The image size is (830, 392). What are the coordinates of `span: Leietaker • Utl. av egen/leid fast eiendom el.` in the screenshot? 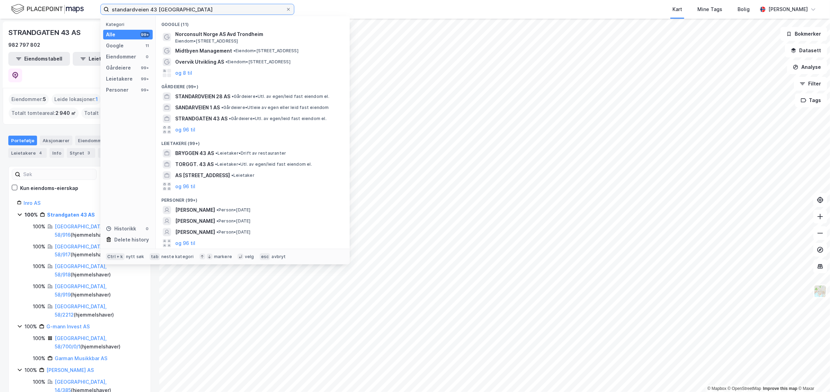 It's located at (264, 164).